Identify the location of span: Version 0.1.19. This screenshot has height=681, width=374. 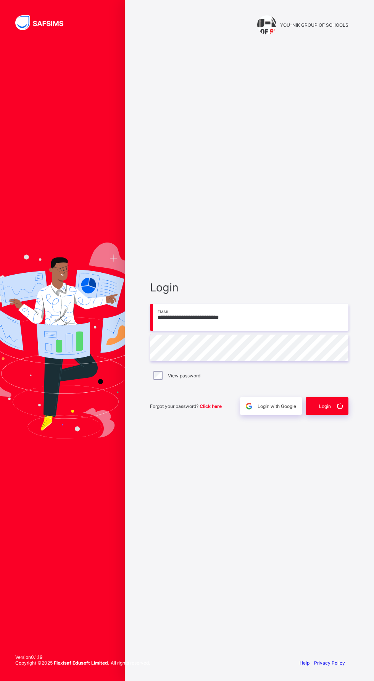
(82, 657).